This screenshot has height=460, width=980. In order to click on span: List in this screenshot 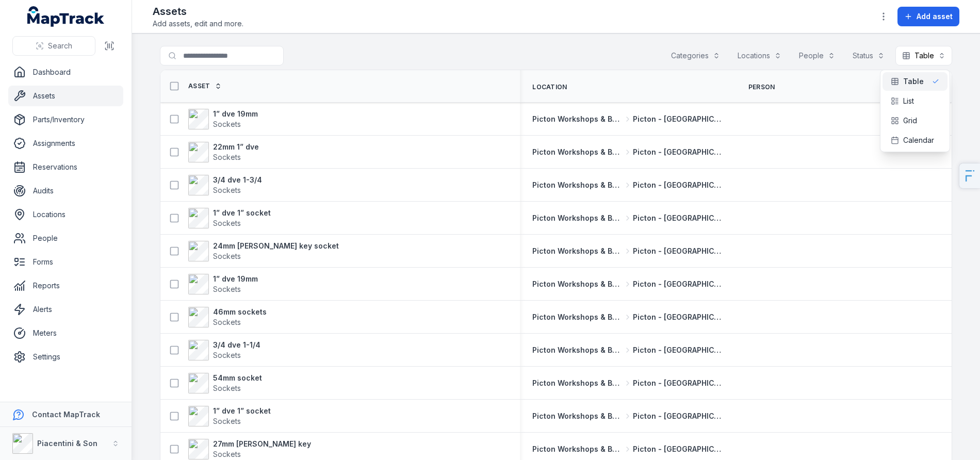, I will do `click(909, 101)`.